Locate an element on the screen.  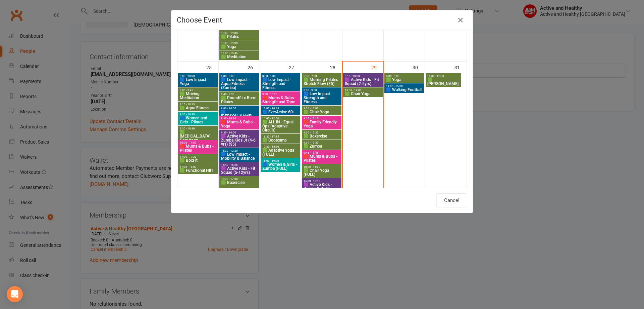
span: 🟩 Chair Yoga (FULL) is located at coordinates (322, 173).